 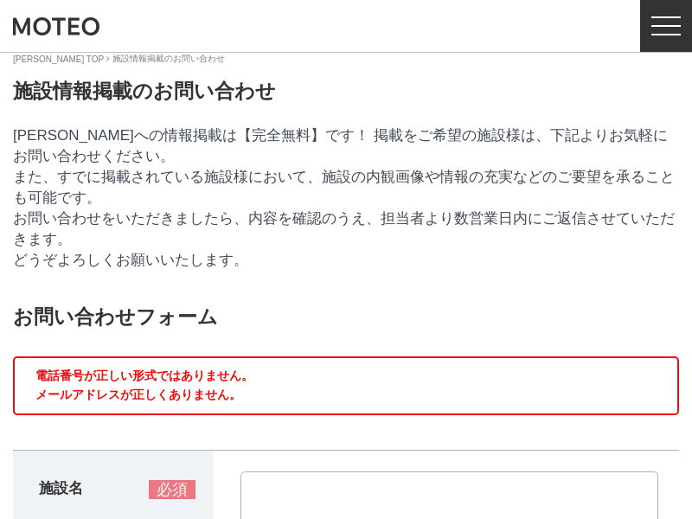 I want to click on h1: 施設情報掲載のお問い合わせ, so click(x=144, y=91).